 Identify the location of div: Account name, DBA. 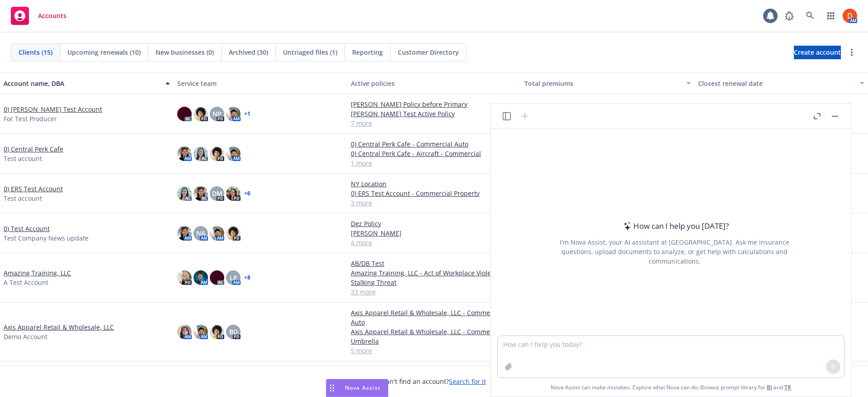
(82, 83).